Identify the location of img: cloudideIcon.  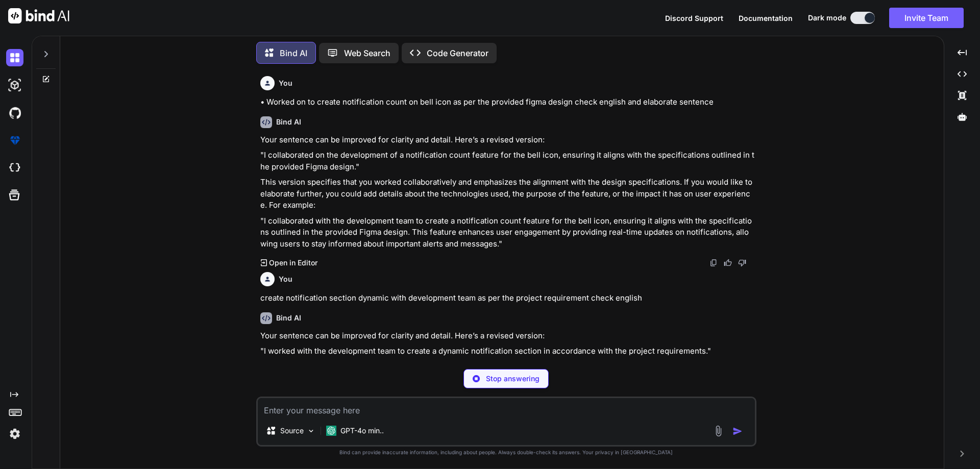
(14, 168).